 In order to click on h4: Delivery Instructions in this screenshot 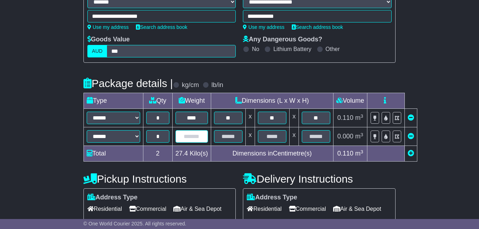, I will do `click(319, 179)`.